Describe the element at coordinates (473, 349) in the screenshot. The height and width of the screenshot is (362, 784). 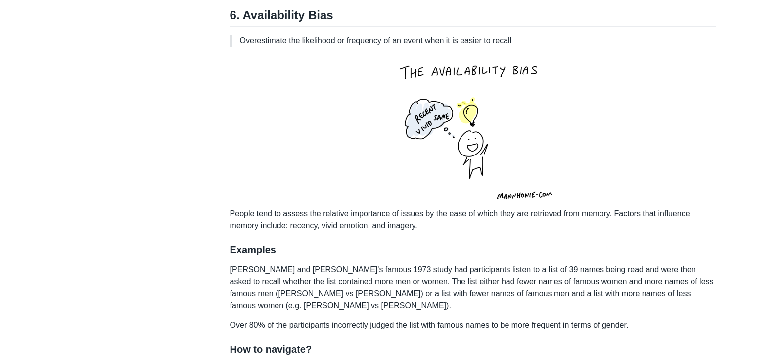
I see `h3: How to navigate?` at that location.